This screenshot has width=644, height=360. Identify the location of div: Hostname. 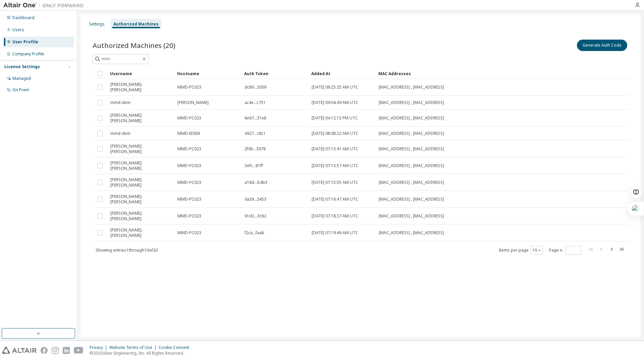
(208, 73).